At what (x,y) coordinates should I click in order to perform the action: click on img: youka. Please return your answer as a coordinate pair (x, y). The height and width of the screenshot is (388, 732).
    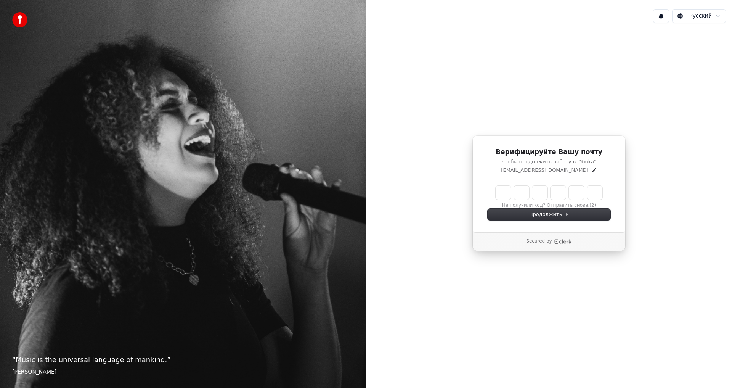
    Looking at the image, I should click on (20, 20).